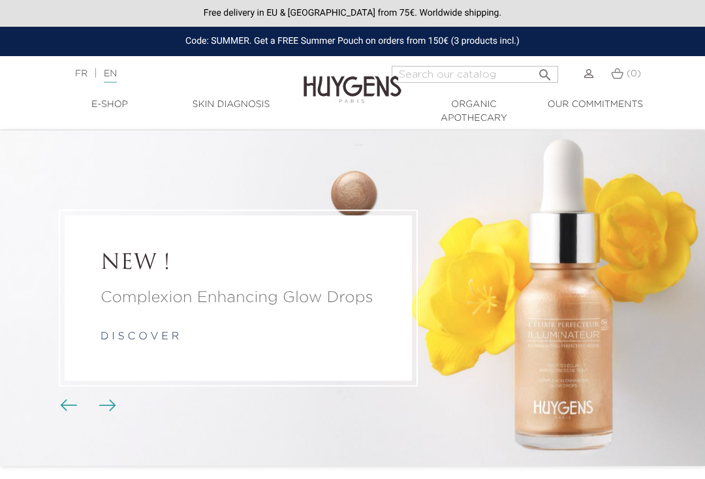 This screenshot has width=705, height=479. What do you see at coordinates (238, 264) in the screenshot?
I see `a: NEW !` at bounding box center [238, 264].